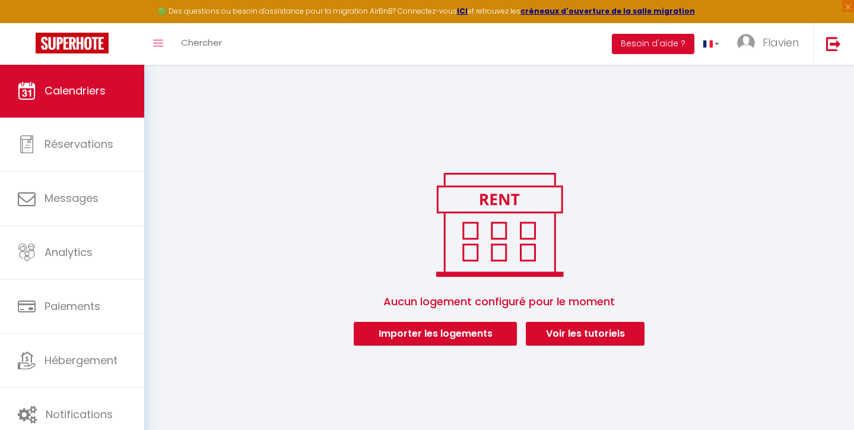 Image resolution: width=854 pixels, height=430 pixels. Describe the element at coordinates (608, 11) in the screenshot. I see `a: créneaux d'ouverture de la salle migration` at that location.